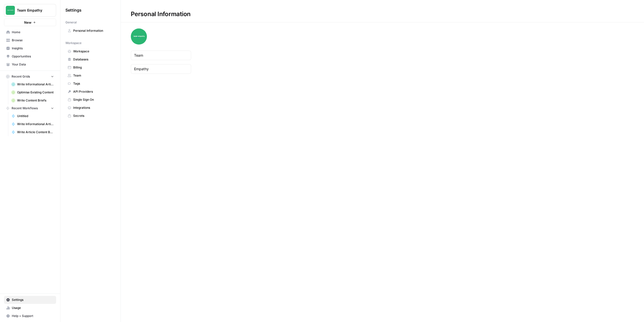 The image size is (644, 322). What do you see at coordinates (30, 56) in the screenshot?
I see `a: Opportunities` at bounding box center [30, 56].